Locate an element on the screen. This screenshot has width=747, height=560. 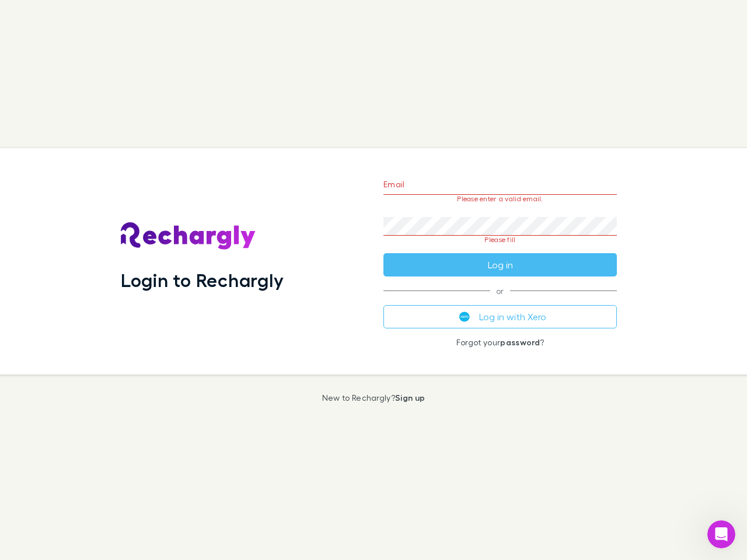
p: Please fill is located at coordinates (500, 240).